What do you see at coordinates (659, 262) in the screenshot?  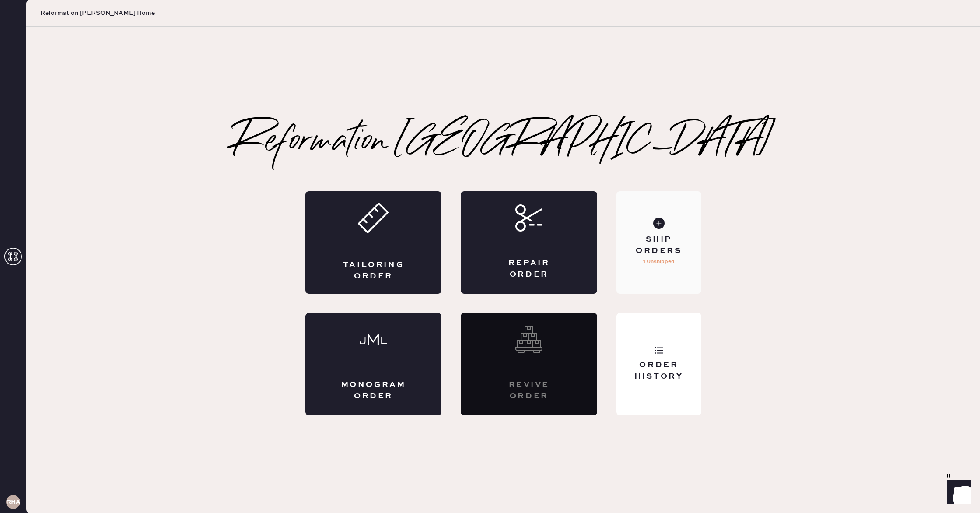 I see `p: 1 Unshipped` at bounding box center [659, 262].